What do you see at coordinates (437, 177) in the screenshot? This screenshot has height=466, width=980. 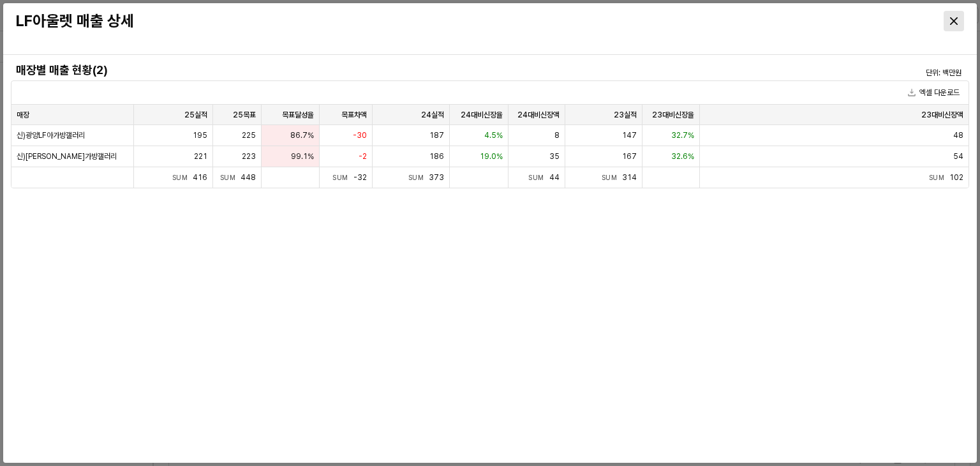 I see `span: 373` at bounding box center [437, 177].